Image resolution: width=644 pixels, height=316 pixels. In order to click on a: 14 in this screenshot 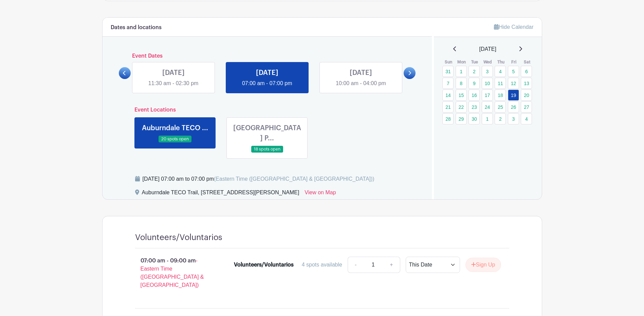, I will do `click(447, 95)`.